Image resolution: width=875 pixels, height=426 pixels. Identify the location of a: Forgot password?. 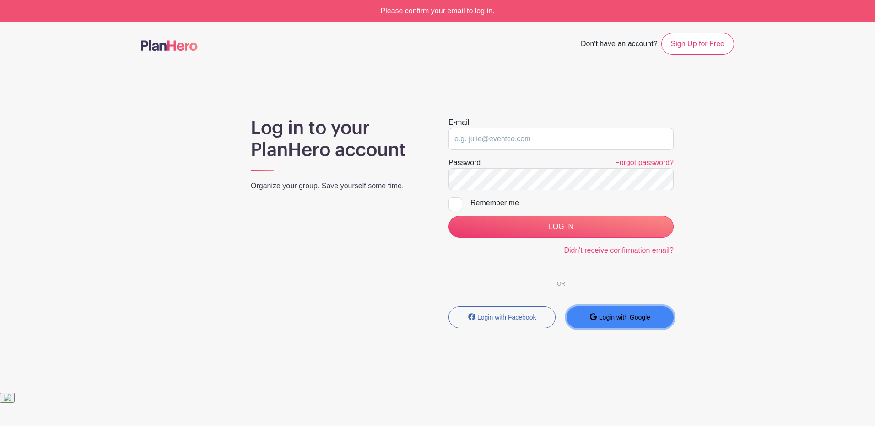
(644, 162).